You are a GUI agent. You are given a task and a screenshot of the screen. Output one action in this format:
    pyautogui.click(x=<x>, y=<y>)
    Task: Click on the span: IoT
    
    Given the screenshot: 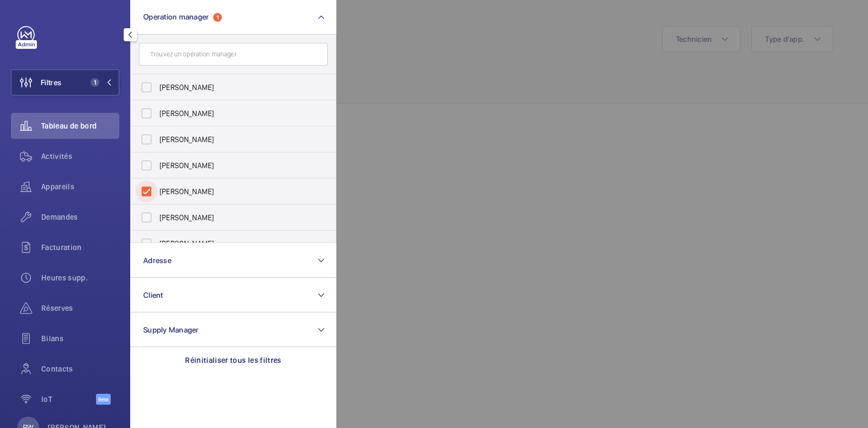 What is the action you would take?
    pyautogui.click(x=69, y=399)
    